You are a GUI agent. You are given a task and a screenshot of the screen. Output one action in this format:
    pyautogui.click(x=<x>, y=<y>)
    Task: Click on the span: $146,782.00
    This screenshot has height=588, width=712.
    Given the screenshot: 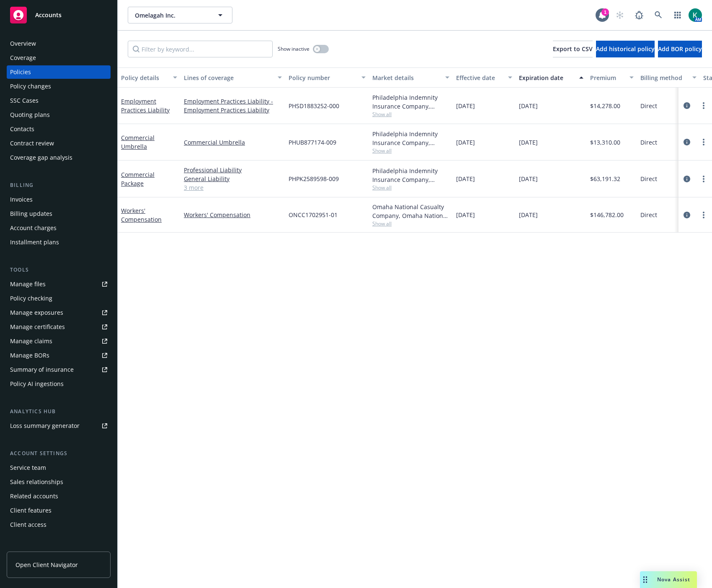 What is the action you would take?
    pyautogui.click(x=607, y=215)
    